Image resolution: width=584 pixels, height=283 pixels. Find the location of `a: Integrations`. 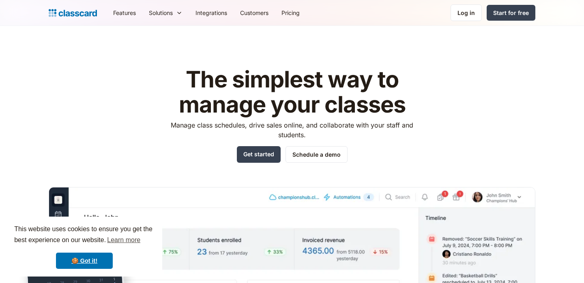

a: Integrations is located at coordinates (211, 13).